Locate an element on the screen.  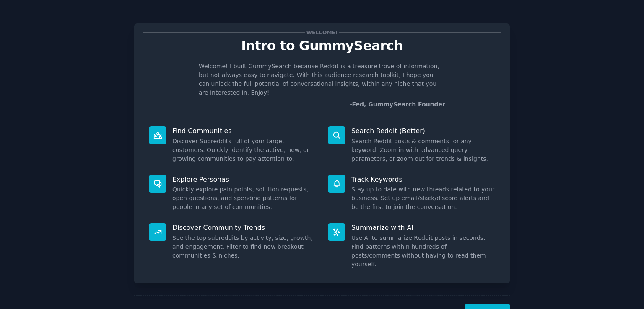
dd: Search Reddit posts & comments for any keyword. Zoom in with advanced query parameters, or zoom o... is located at coordinates (424, 150).